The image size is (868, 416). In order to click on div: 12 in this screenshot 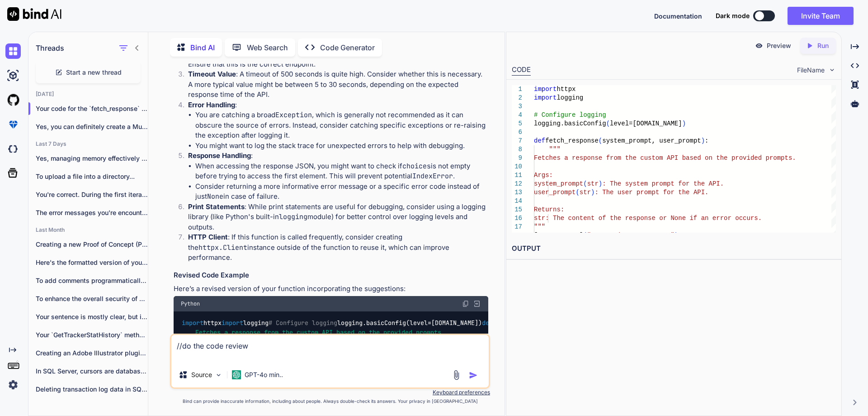, I will do `click(516, 184)`.